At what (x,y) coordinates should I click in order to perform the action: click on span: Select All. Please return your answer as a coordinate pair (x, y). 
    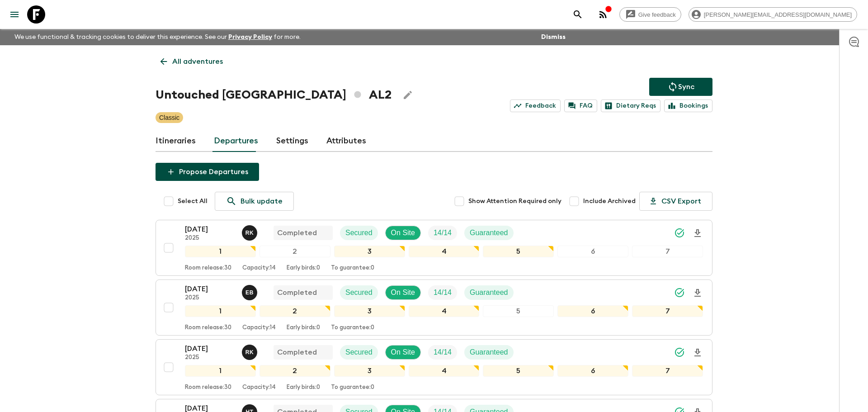
    Looking at the image, I should click on (192, 201).